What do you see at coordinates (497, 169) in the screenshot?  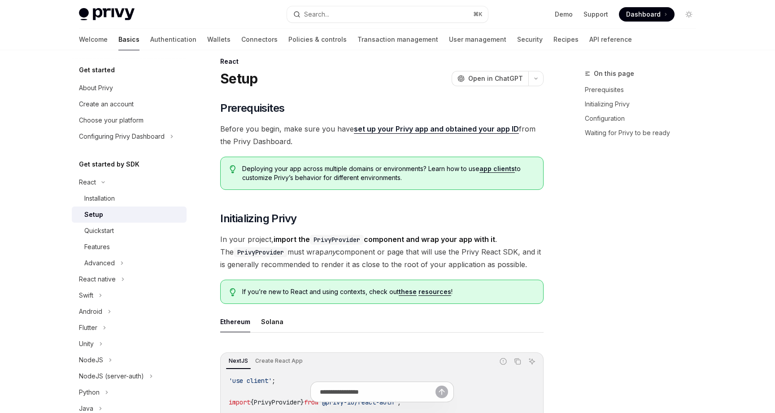 I see `a: app clients` at bounding box center [497, 169].